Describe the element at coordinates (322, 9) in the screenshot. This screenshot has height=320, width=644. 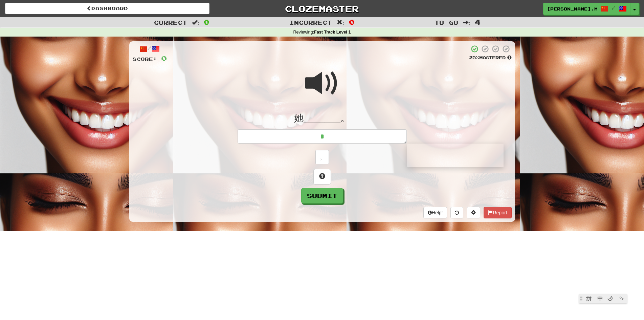
I see `a: Clozemaster` at that location.